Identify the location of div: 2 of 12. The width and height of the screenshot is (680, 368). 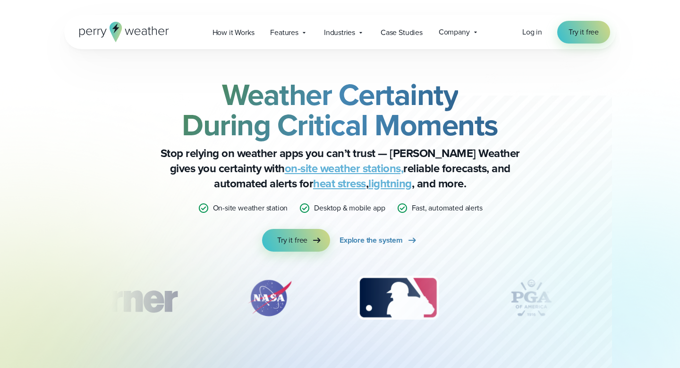
(270, 298).